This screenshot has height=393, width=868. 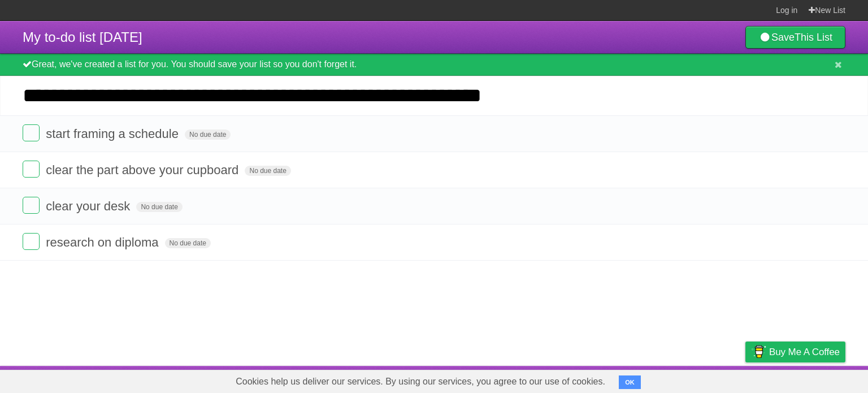 I want to click on span: start framing a schedule, so click(x=114, y=134).